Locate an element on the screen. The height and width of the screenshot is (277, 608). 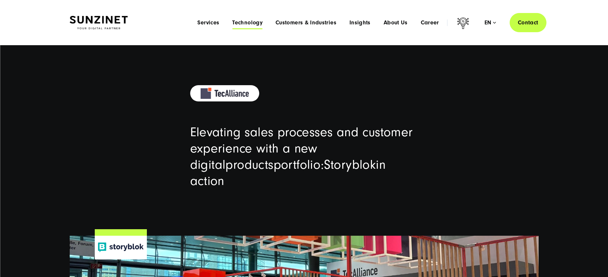
a: Technology is located at coordinates (247, 23).